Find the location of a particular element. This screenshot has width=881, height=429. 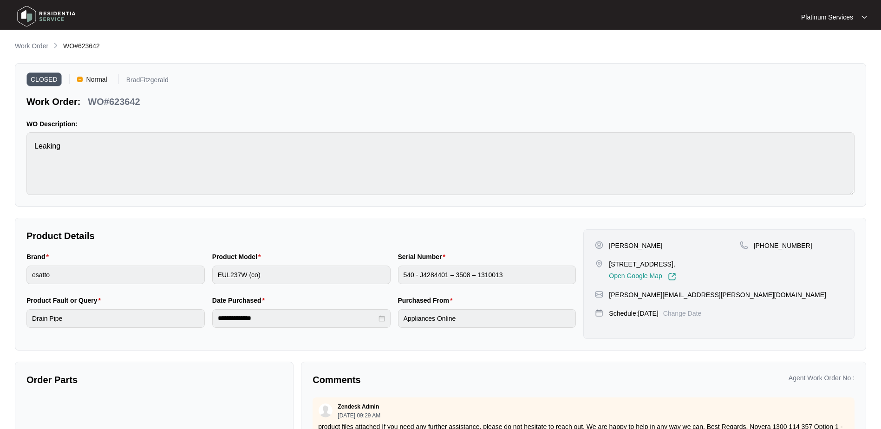

img: chevron-right is located at coordinates (56, 46).